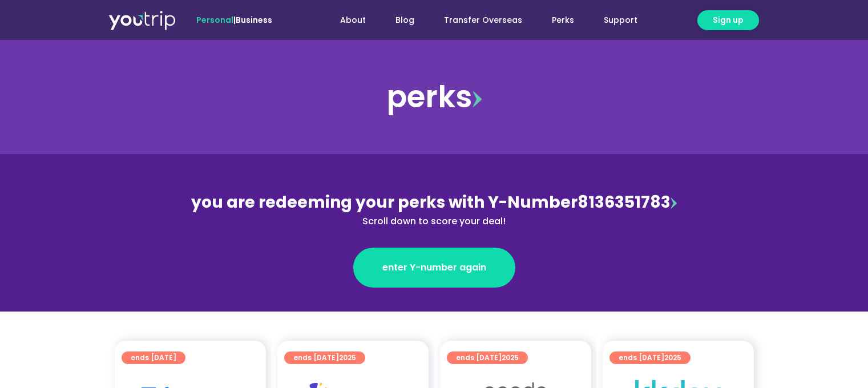 The height and width of the screenshot is (388, 868). Describe the element at coordinates (728, 20) in the screenshot. I see `a: Sign up` at that location.